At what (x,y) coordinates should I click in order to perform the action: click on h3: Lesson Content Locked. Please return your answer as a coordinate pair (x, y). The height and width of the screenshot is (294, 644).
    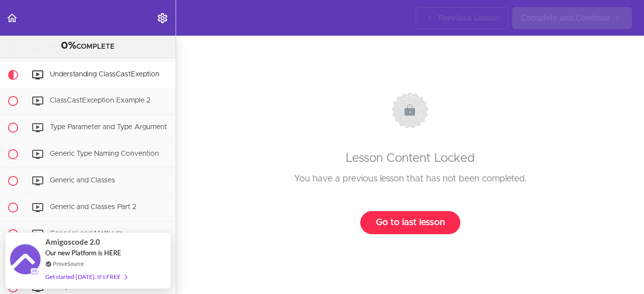
    Looking at the image, I should click on (410, 159).